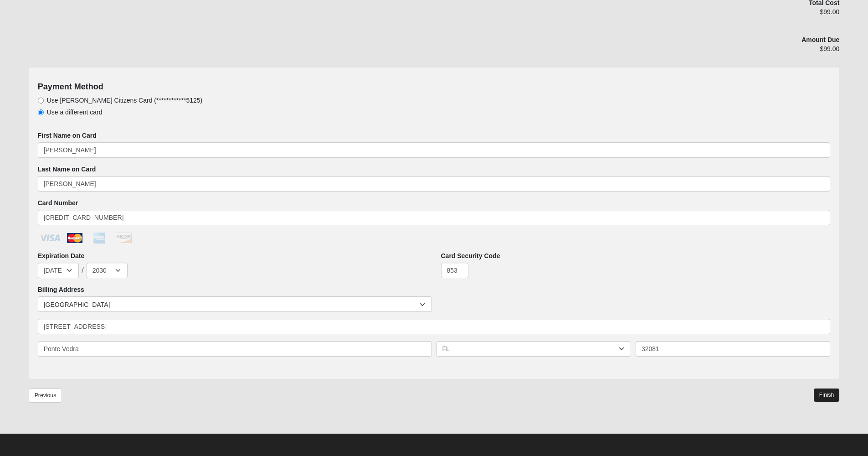  Describe the element at coordinates (74, 112) in the screenshot. I see `span: Use a different card` at that location.